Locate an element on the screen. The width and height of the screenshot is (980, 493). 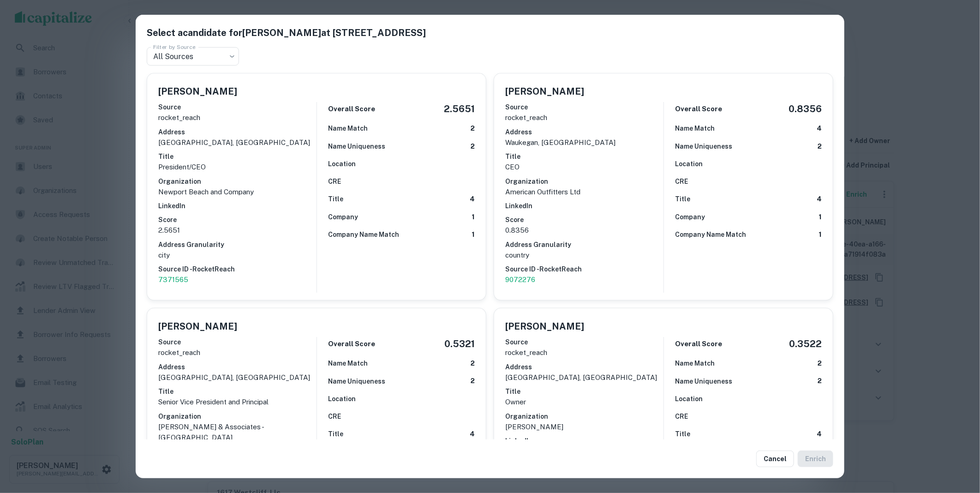
p: 2.5651 is located at coordinates (237, 230).